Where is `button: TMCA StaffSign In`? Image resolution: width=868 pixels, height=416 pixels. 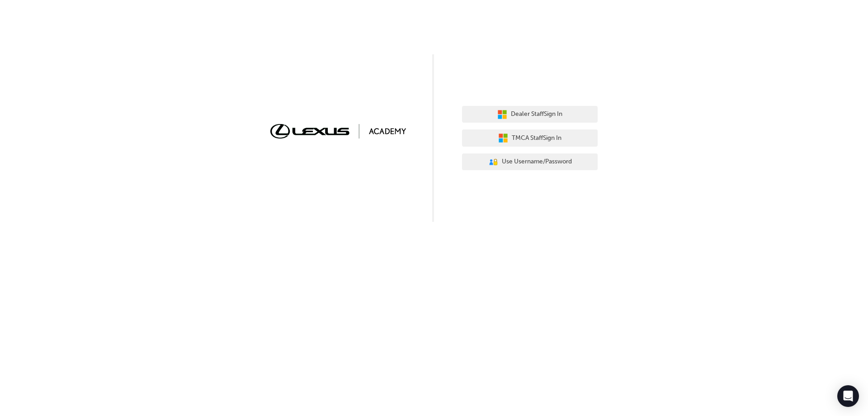 button: TMCA StaffSign In is located at coordinates (529, 138).